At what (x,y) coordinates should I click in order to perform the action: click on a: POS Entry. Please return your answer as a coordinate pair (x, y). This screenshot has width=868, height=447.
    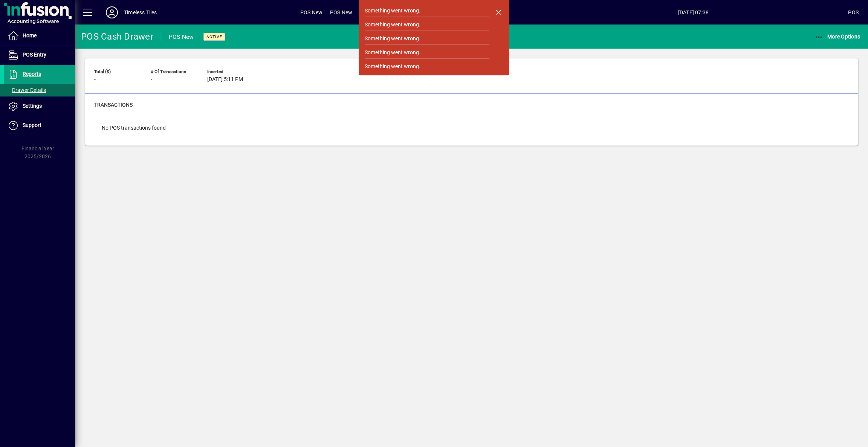
    Looking at the image, I should click on (40, 55).